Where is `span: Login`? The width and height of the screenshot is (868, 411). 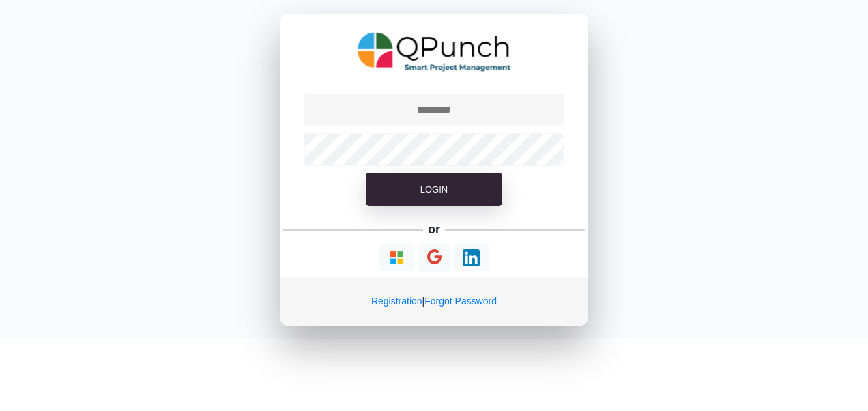 span: Login is located at coordinates (434, 189).